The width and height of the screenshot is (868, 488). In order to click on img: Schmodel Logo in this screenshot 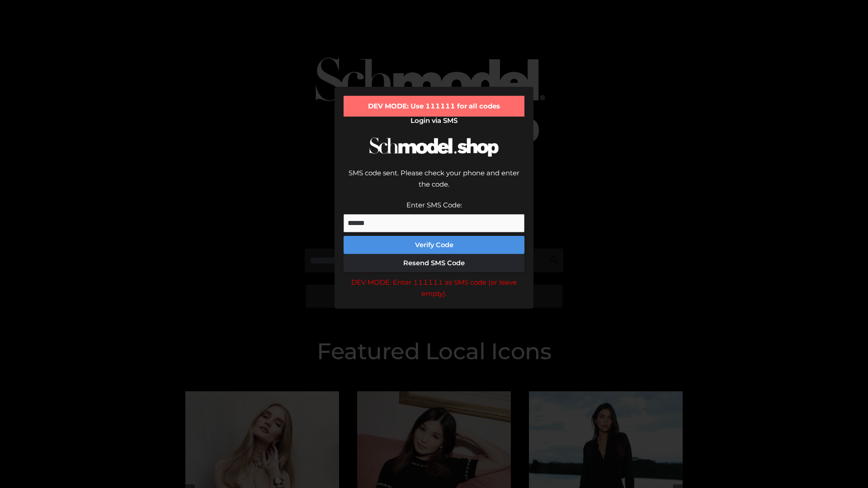, I will do `click(434, 147)`.